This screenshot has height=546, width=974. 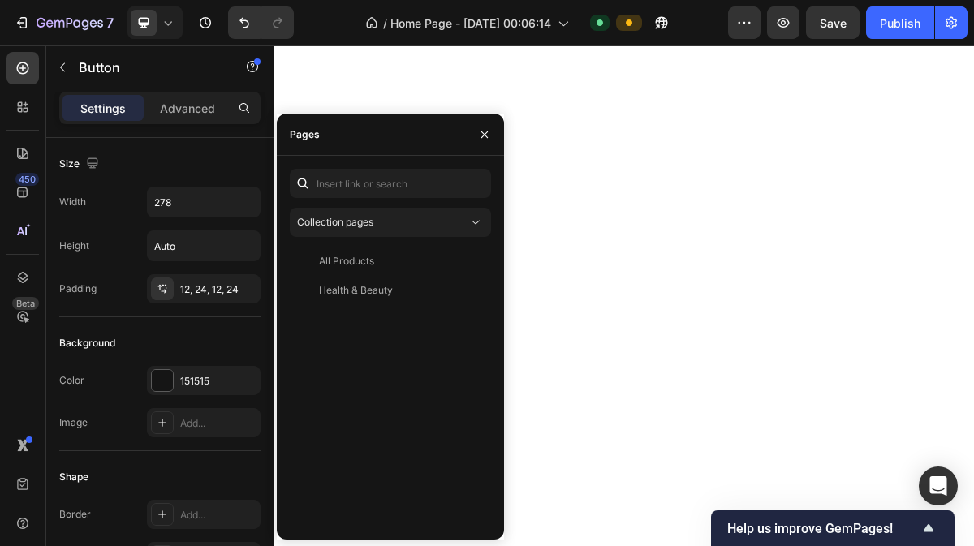 I want to click on span: Help us improve GemPages!, so click(x=823, y=528).